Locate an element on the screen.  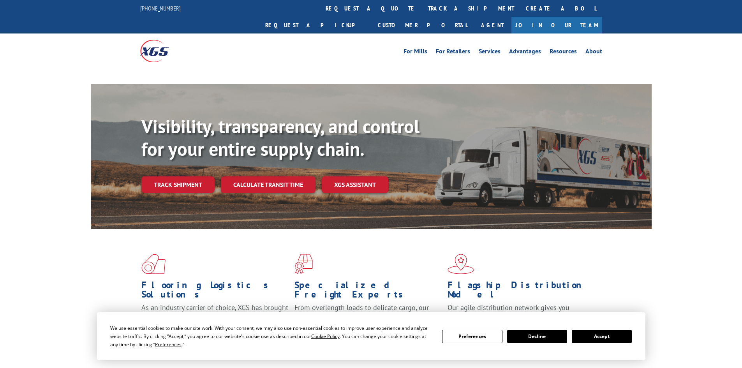
a: For Retailers is located at coordinates (453, 53).